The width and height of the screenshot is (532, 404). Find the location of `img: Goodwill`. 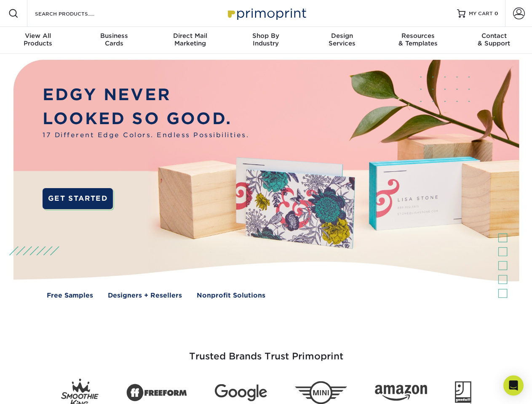

img: Goodwill is located at coordinates (462, 393).